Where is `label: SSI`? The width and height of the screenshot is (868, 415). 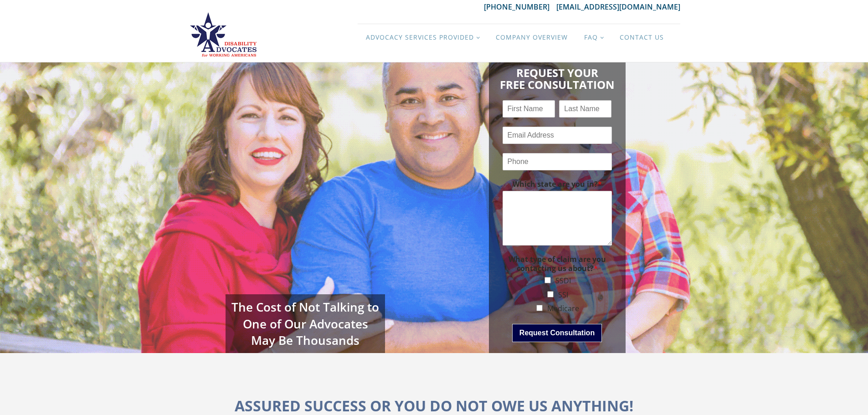
label: SSI is located at coordinates (563, 295).